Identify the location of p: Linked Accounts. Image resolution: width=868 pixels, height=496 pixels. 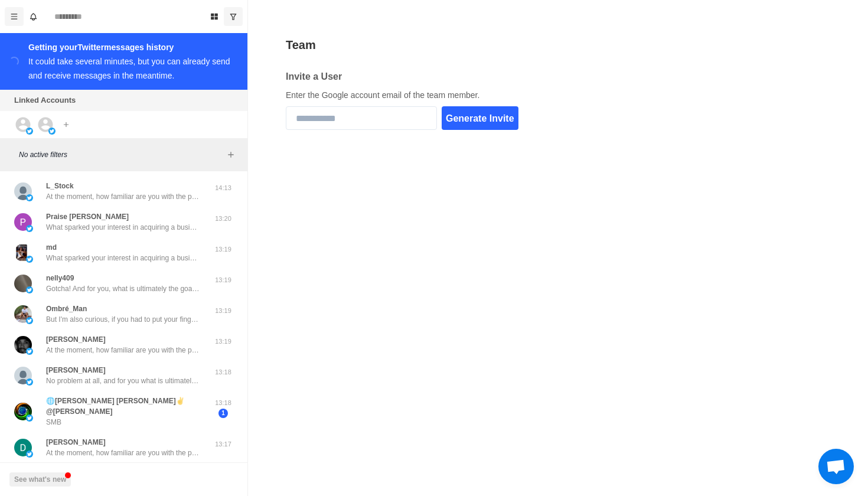
(45, 100).